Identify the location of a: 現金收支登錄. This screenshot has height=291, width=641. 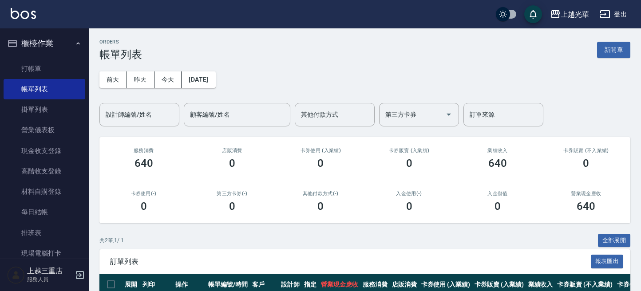
(44, 151).